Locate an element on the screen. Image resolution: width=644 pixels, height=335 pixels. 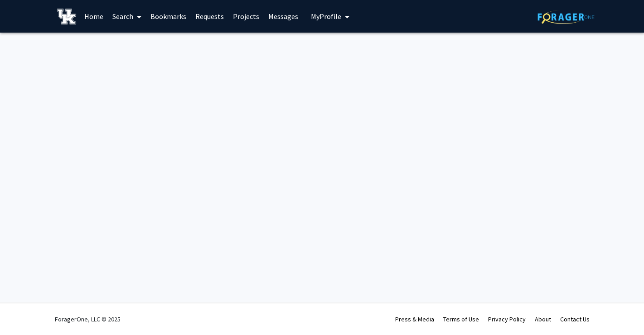
span: My Profile is located at coordinates (326, 17).